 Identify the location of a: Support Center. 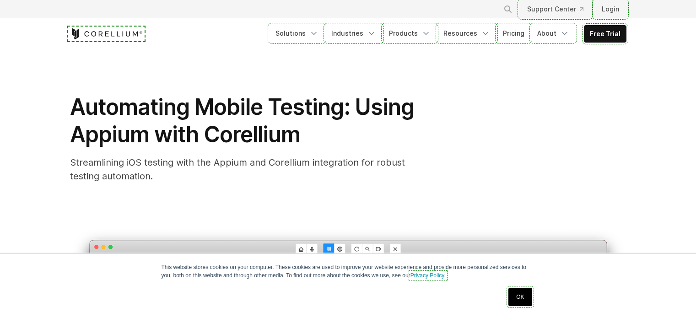
(555, 9).